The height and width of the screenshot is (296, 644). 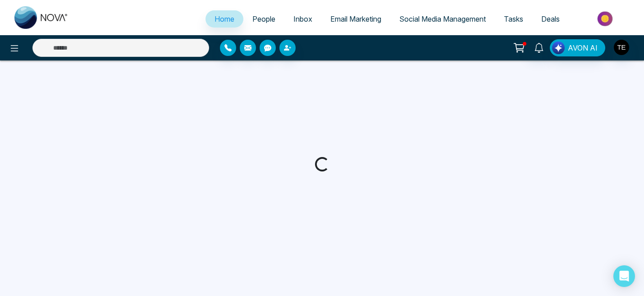 I want to click on a: Email Marketing, so click(x=356, y=19).